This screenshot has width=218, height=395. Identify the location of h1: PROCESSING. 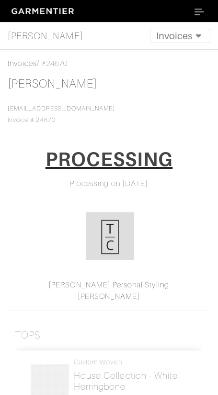
(109, 159).